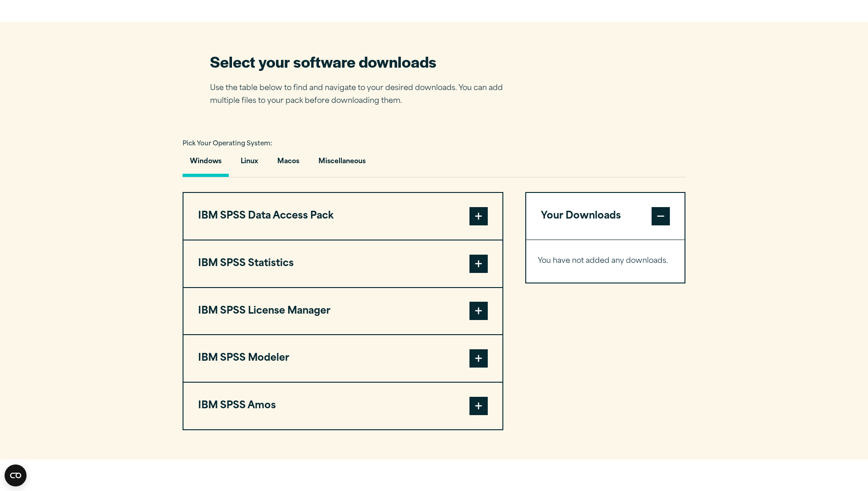  What do you see at coordinates (605, 216) in the screenshot?
I see `button: Your Downloads` at bounding box center [605, 216].